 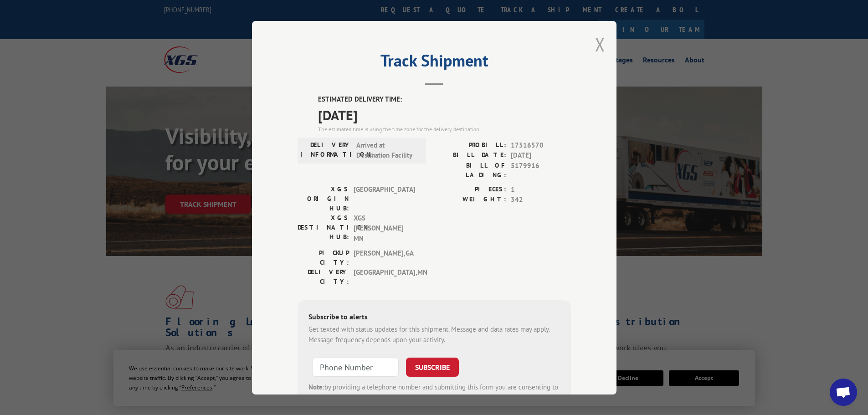 I want to click on input: Phone Number, so click(x=356, y=367).